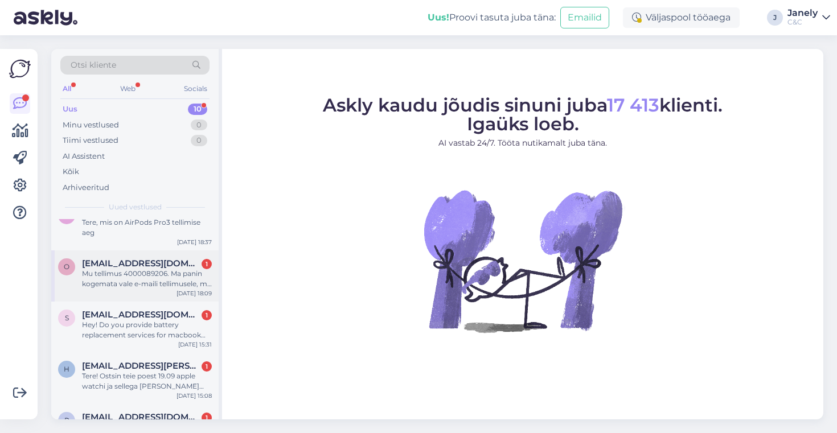 The width and height of the screenshot is (837, 433). I want to click on div: Socials, so click(195, 89).